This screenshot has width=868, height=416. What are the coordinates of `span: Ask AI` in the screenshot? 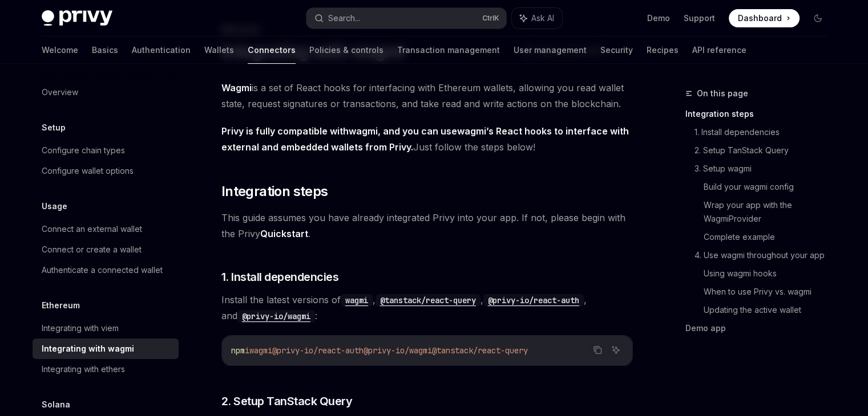 It's located at (542, 19).